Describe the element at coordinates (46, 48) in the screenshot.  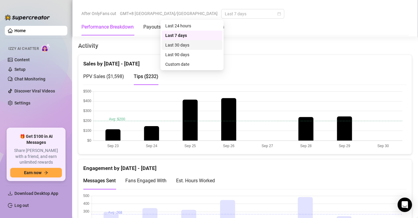
I see `img: AI Chatter` at that location.